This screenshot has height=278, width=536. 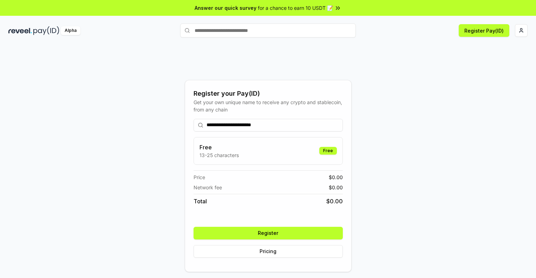 I want to click on div: Alpha, so click(x=71, y=31).